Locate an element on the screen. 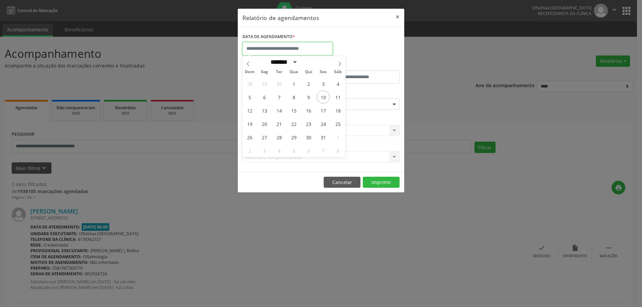  span: Outubro 29, 2025 is located at coordinates (293, 137).